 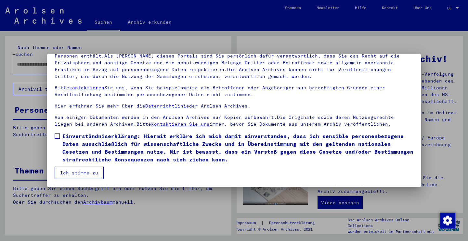 What do you see at coordinates (448, 221) in the screenshot?
I see `img: Zustimmung ändern` at bounding box center [448, 221].